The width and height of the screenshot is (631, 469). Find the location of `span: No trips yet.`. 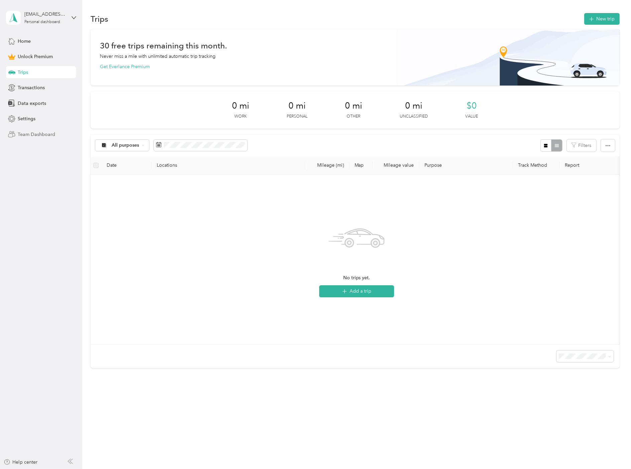

span: No trips yet. is located at coordinates (356, 278).